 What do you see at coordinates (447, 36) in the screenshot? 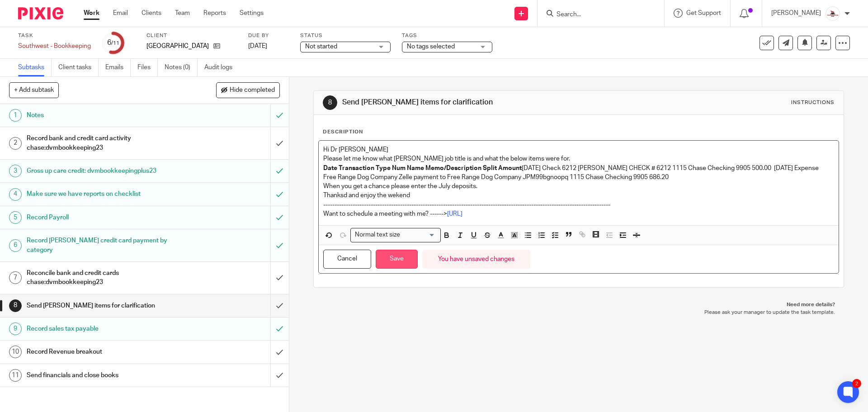
I see `label: Tags` at bounding box center [447, 36].